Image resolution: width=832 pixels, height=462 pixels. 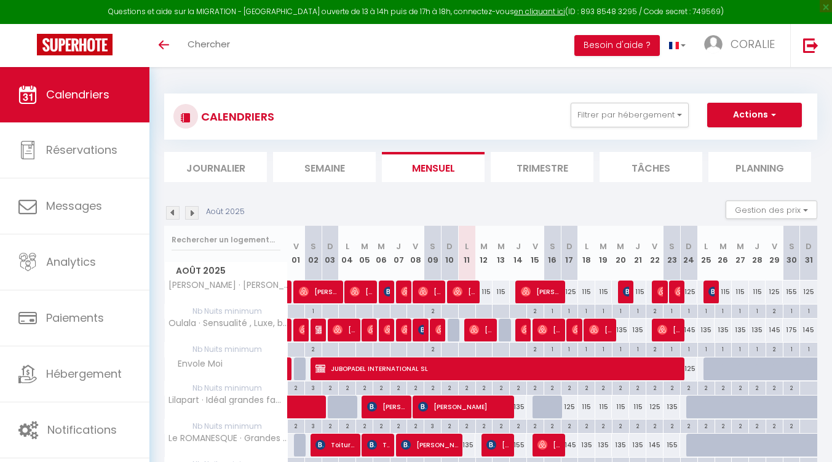 I want to click on input: Rechercher un logement..., so click(x=226, y=240).